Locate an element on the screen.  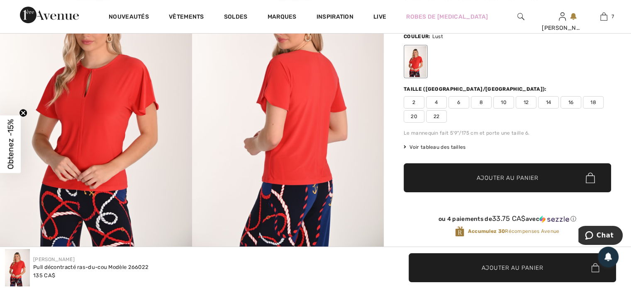
button: Close teaser is located at coordinates (23, 113).